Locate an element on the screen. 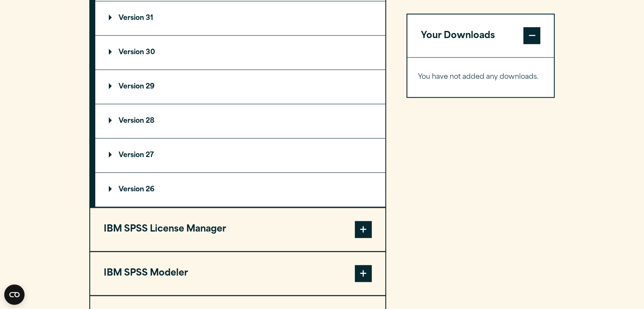 Image resolution: width=644 pixels, height=309 pixels. summary: Version 26 is located at coordinates (240, 190).